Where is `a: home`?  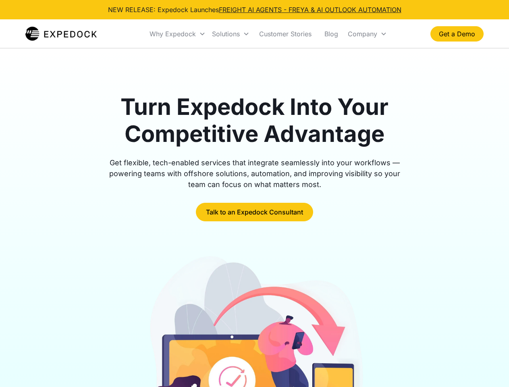
a: home is located at coordinates (61, 34).